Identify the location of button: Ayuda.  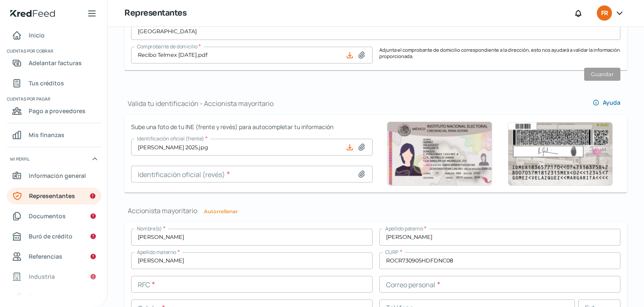
(606, 103).